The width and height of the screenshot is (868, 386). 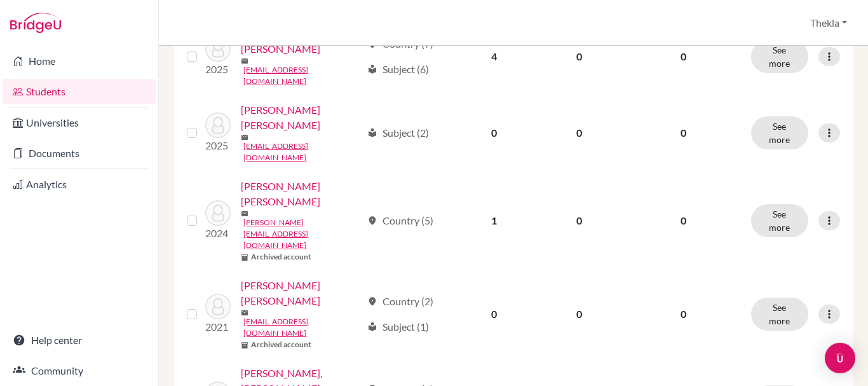 What do you see at coordinates (79, 371) in the screenshot?
I see `a: Community` at bounding box center [79, 371].